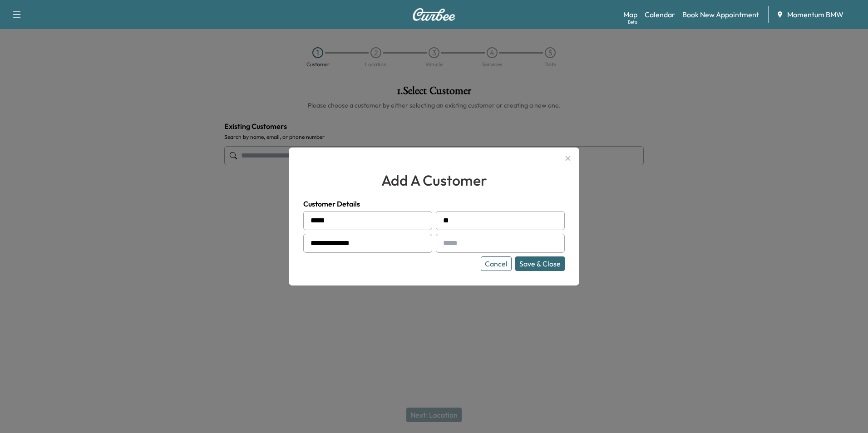  I want to click on div: Beta, so click(632, 22).